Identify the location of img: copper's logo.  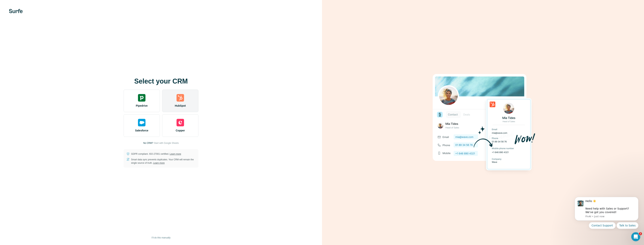
(180, 122).